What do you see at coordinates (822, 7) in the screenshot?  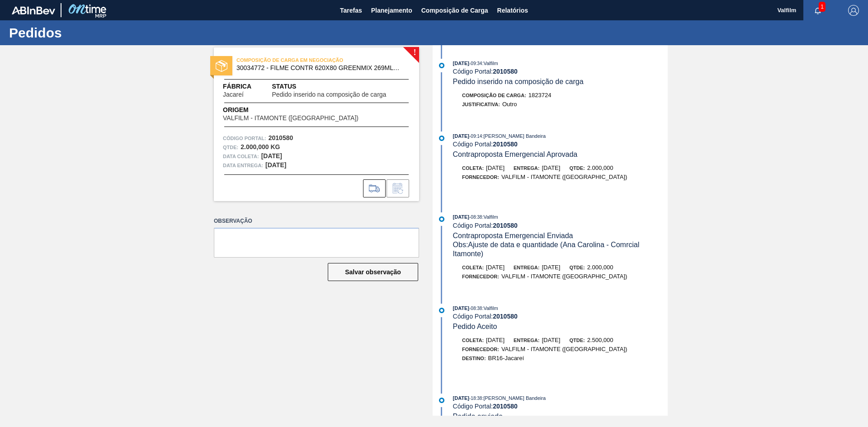 I see `span: 1` at bounding box center [822, 7].